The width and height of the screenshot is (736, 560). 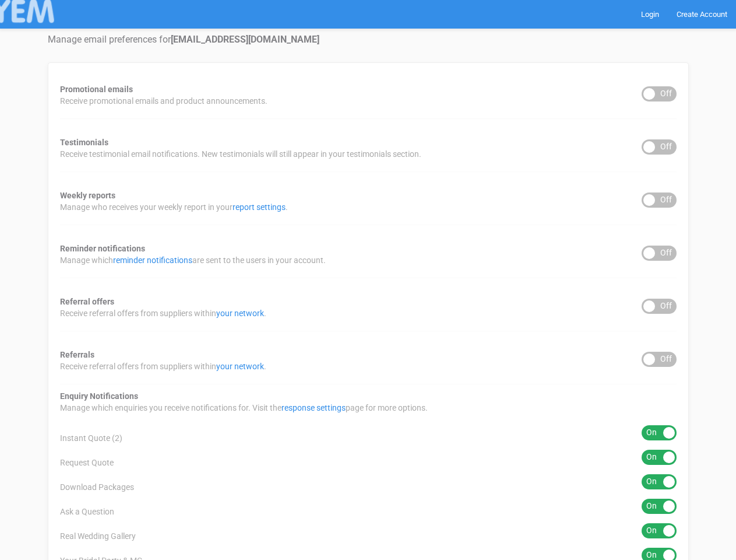 What do you see at coordinates (314, 408) in the screenshot?
I see `a: response settings` at bounding box center [314, 408].